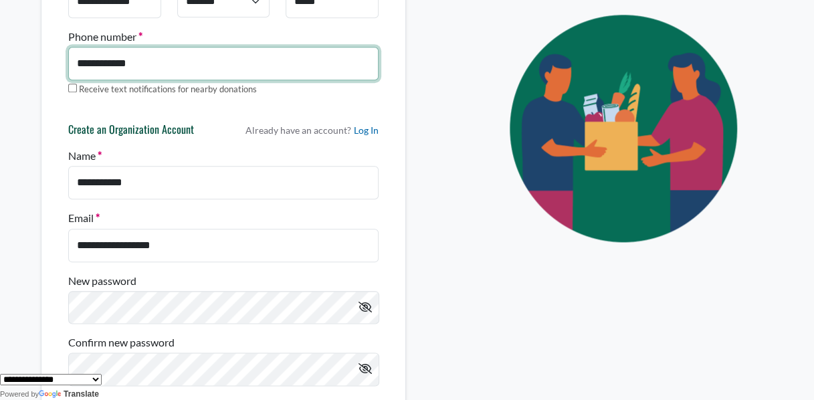 This screenshot has height=400, width=814. What do you see at coordinates (312, 130) in the screenshot?
I see `p: Already have an account?` at bounding box center [312, 130].